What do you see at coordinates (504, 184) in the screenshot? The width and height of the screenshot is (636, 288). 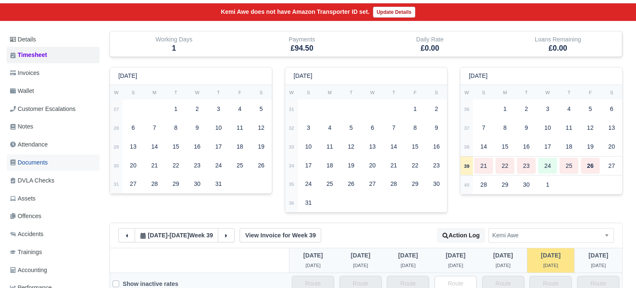 I see `div: 29` at bounding box center [504, 184].